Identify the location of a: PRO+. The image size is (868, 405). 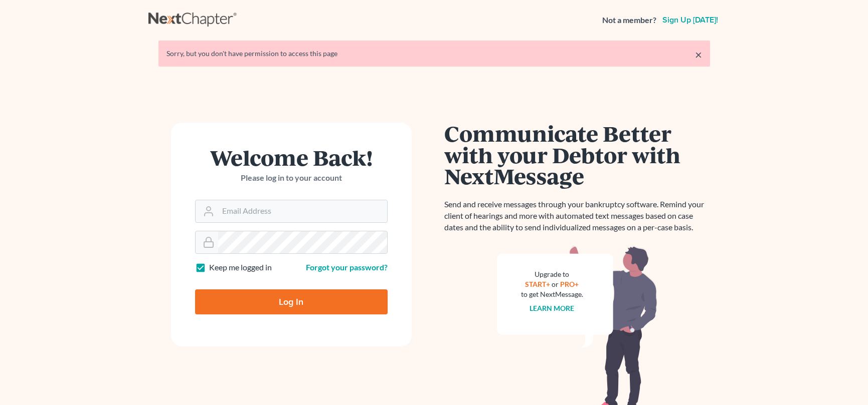
(569, 284).